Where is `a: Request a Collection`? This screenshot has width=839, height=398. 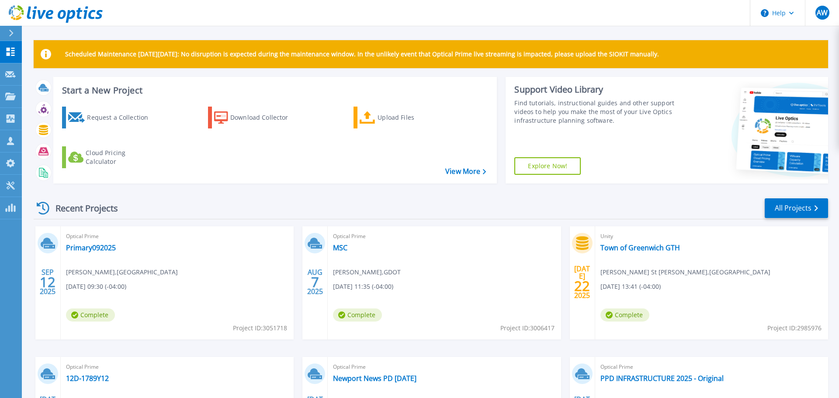 a: Request a Collection is located at coordinates (111, 118).